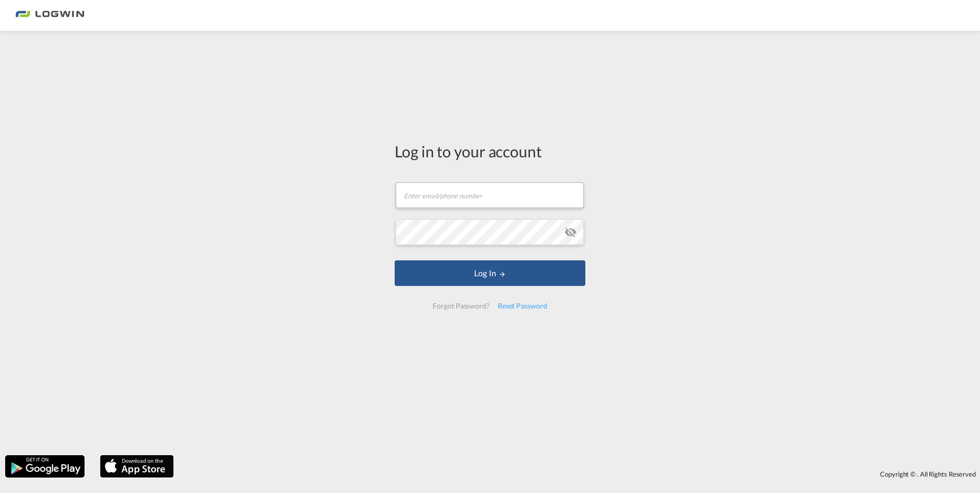  What do you see at coordinates (489, 195) in the screenshot?
I see `input: Enter email/phone number` at bounding box center [489, 195].